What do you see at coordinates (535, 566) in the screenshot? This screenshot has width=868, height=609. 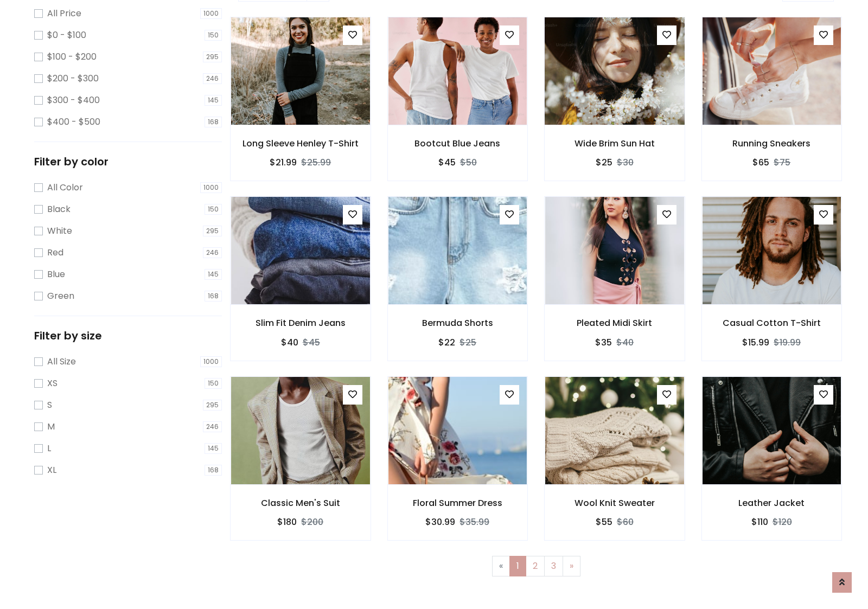 I see `a: 2` at bounding box center [535, 566].